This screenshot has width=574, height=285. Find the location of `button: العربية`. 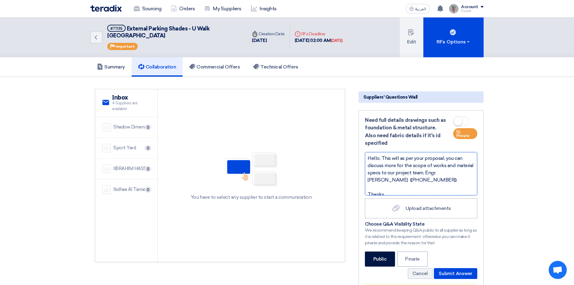

button: العربية is located at coordinates (418, 9).